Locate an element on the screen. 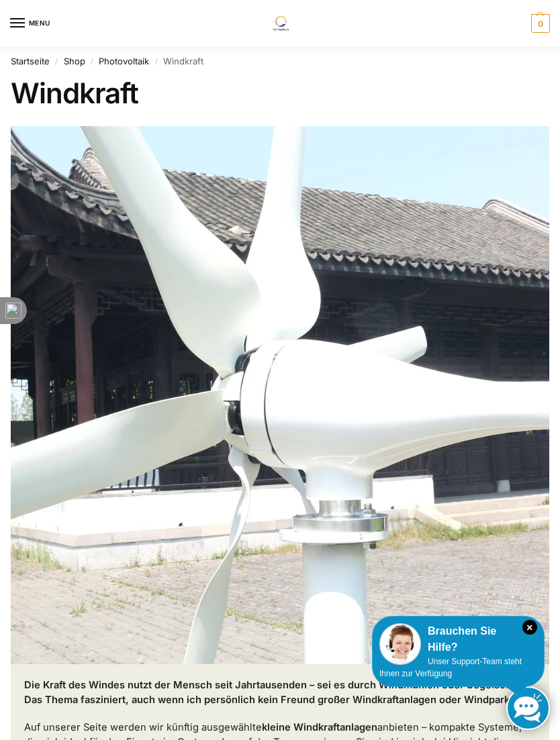 This screenshot has width=560, height=740. span: 0 is located at coordinates (540, 23).